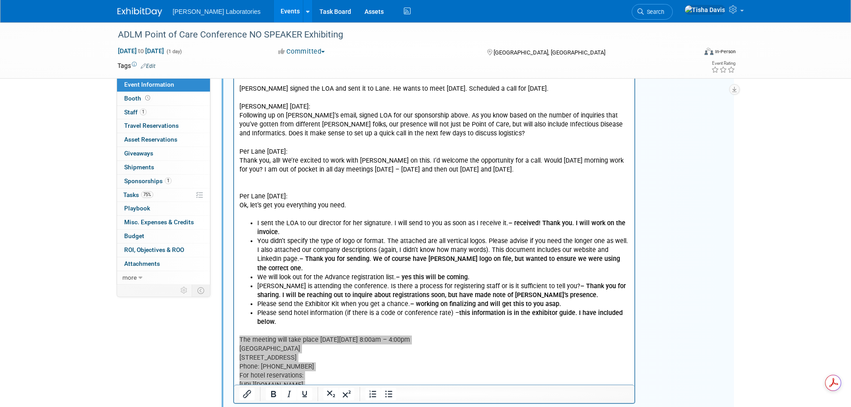 The height and width of the screenshot is (407, 851). What do you see at coordinates (273, 394) in the screenshot?
I see `button: Bold` at bounding box center [273, 394].